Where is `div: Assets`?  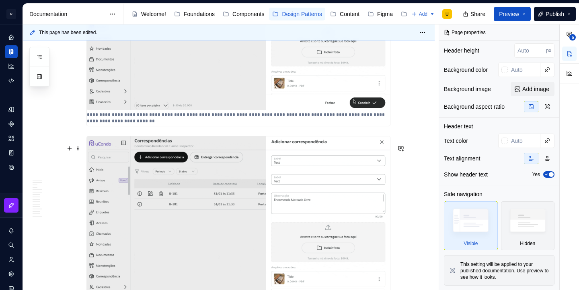
div: Assets is located at coordinates (11, 139).